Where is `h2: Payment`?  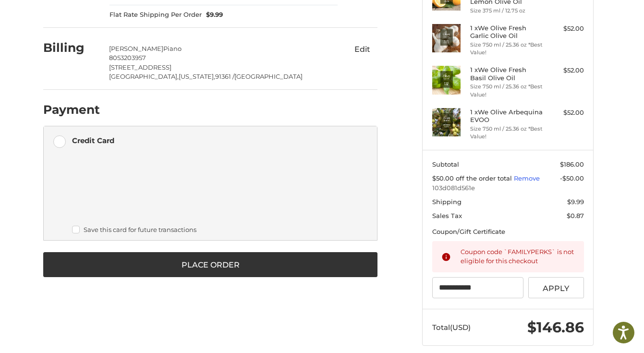 h2: Payment is located at coordinates (72, 109).